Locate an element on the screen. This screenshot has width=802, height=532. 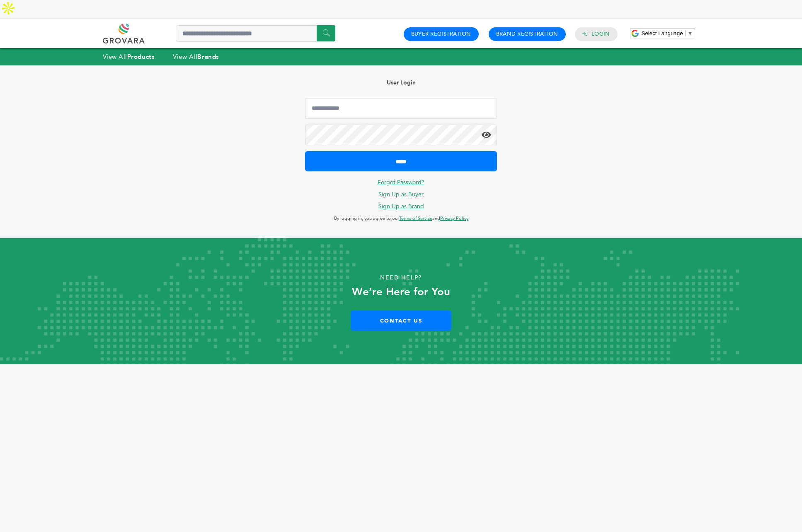
span: Select Language is located at coordinates (663, 33).